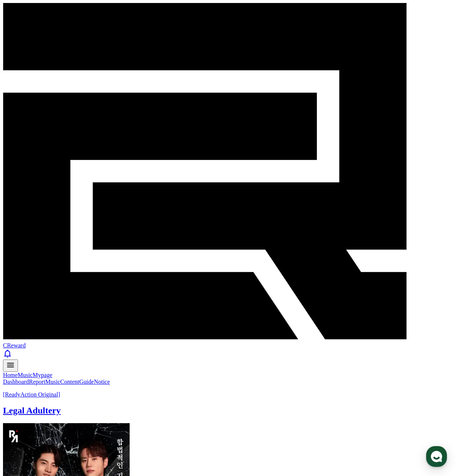 The image size is (456, 476). What do you see at coordinates (87, 382) in the screenshot?
I see `a: Guide` at bounding box center [87, 382].